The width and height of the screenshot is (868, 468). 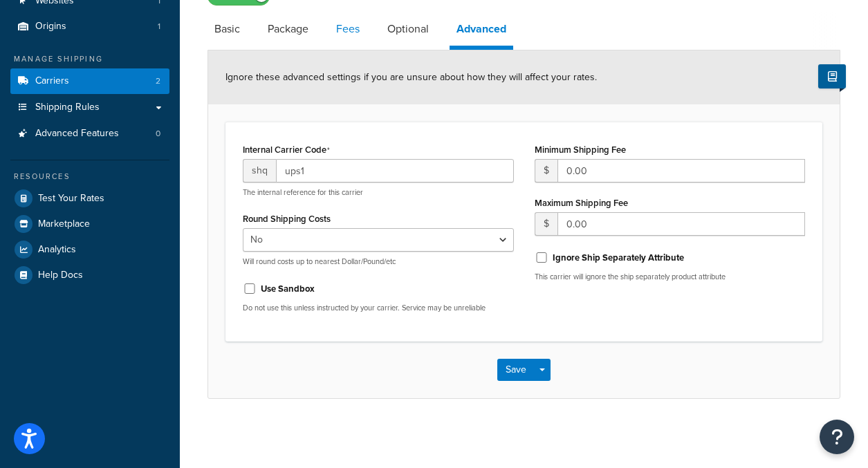 I want to click on span: Marketplace, so click(x=63, y=224).